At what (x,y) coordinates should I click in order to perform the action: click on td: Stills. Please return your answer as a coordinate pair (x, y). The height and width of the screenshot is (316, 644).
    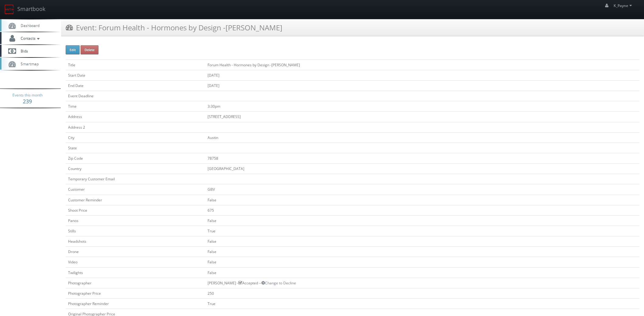
    Looking at the image, I should click on (135, 231).